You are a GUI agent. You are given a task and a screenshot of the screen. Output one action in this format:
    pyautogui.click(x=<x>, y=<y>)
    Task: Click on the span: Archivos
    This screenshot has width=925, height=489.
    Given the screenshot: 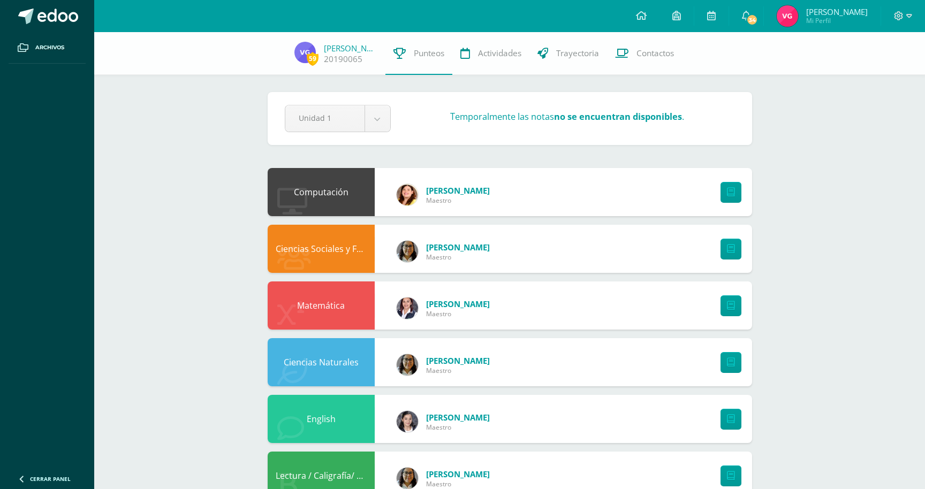 What is the action you would take?
    pyautogui.click(x=50, y=48)
    